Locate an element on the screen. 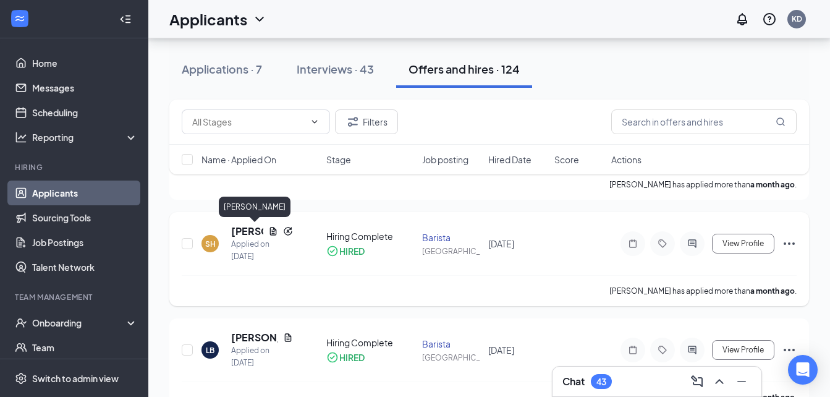 Image resolution: width=830 pixels, height=397 pixels. a: Sourcing Tools is located at coordinates (85, 218).